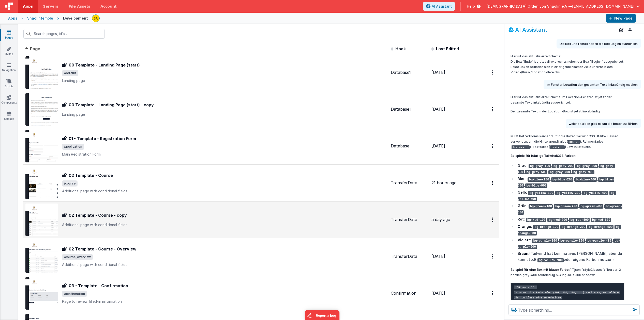 This screenshot has width=644, height=320. What do you see at coordinates (603, 123) in the screenshot?
I see `p: welche farben gibt es um die boxen zu färben` at bounding box center [603, 123].